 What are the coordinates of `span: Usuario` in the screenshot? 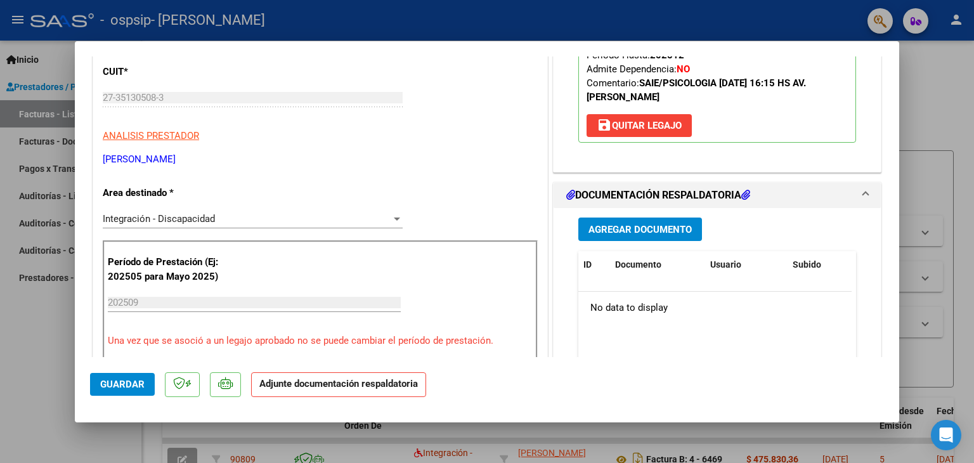 It's located at (725, 264).